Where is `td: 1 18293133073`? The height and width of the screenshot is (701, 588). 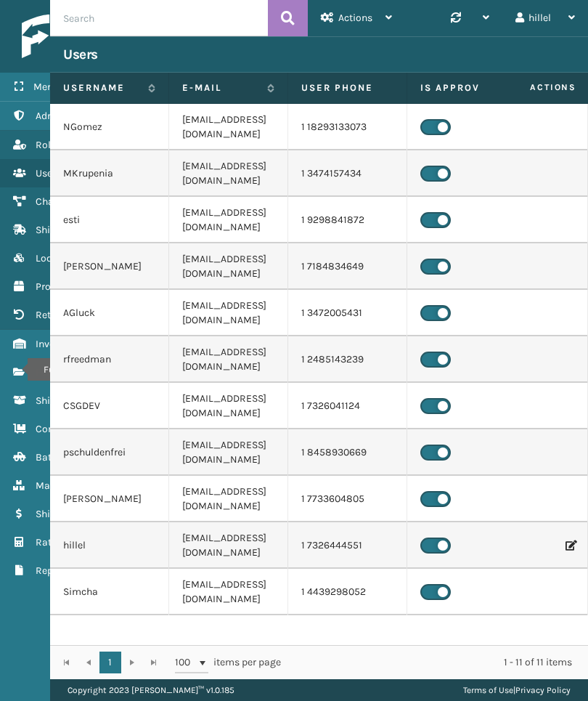
td: 1 18293133073 is located at coordinates (348, 127).